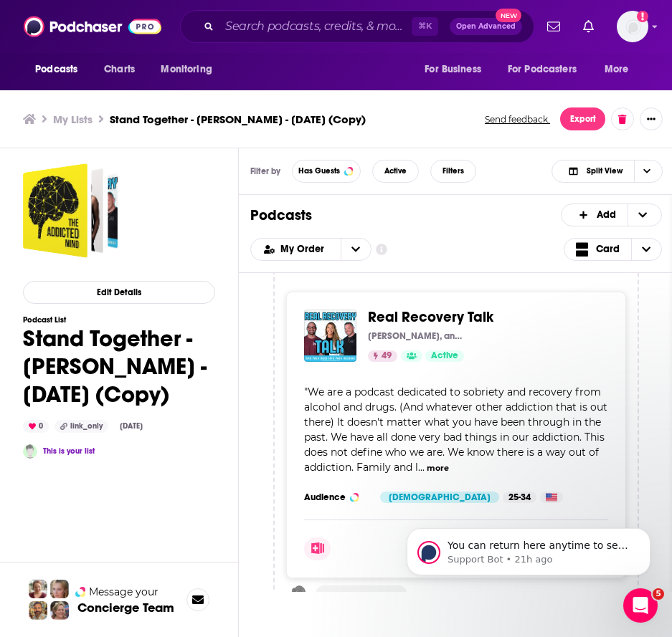 Image resolution: width=672 pixels, height=637 pixels. I want to click on a: Ciara Kennedy-Mercer, so click(30, 451).